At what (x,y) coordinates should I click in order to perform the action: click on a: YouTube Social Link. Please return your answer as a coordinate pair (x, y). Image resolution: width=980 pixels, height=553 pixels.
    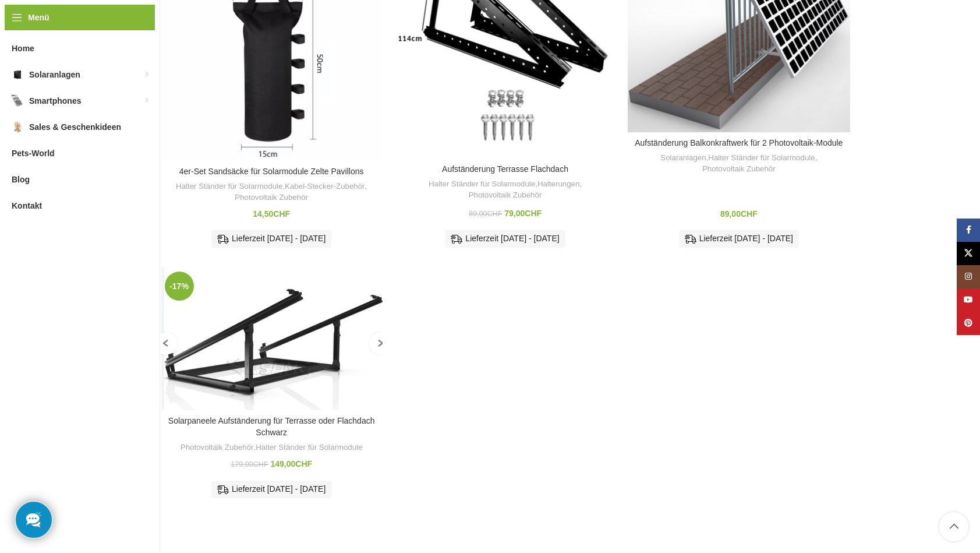
    Looking at the image, I should click on (969, 300).